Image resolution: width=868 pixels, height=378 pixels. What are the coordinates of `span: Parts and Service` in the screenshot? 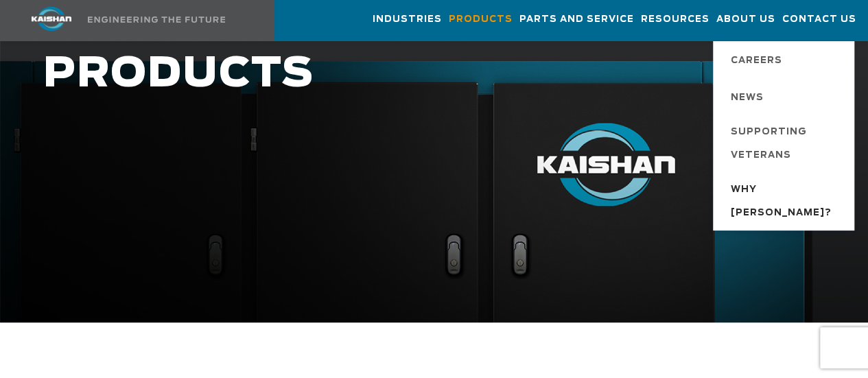 It's located at (576, 19).